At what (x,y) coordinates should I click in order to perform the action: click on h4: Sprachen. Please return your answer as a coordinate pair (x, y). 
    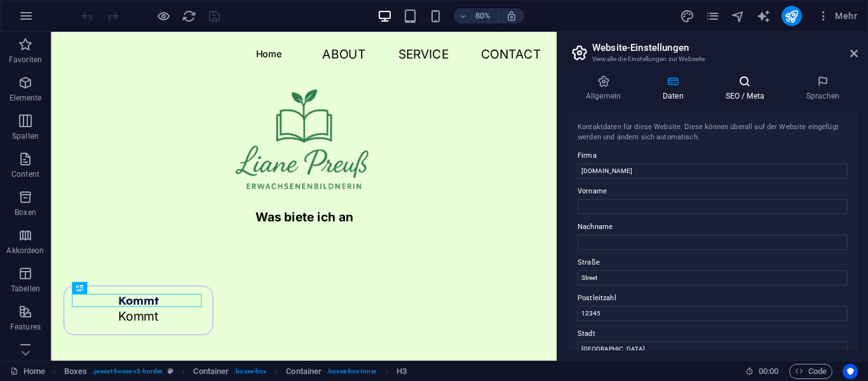
    Looking at the image, I should click on (823, 89).